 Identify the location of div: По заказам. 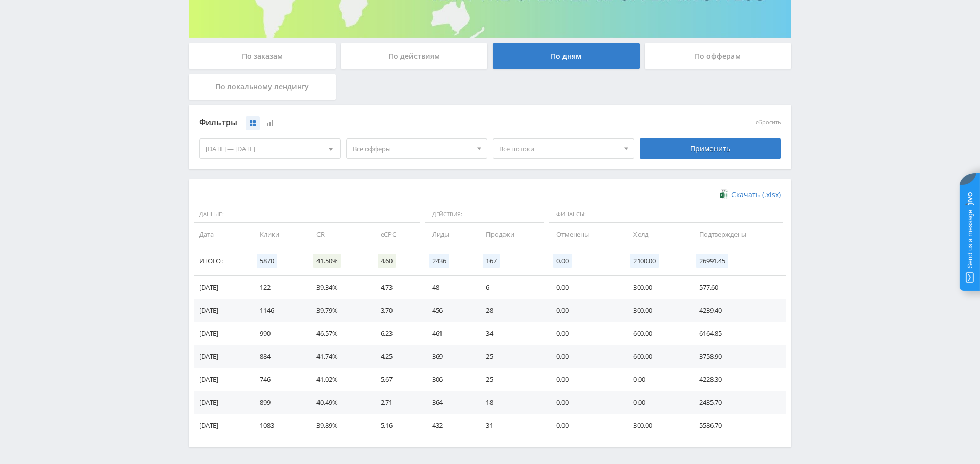
(262, 56).